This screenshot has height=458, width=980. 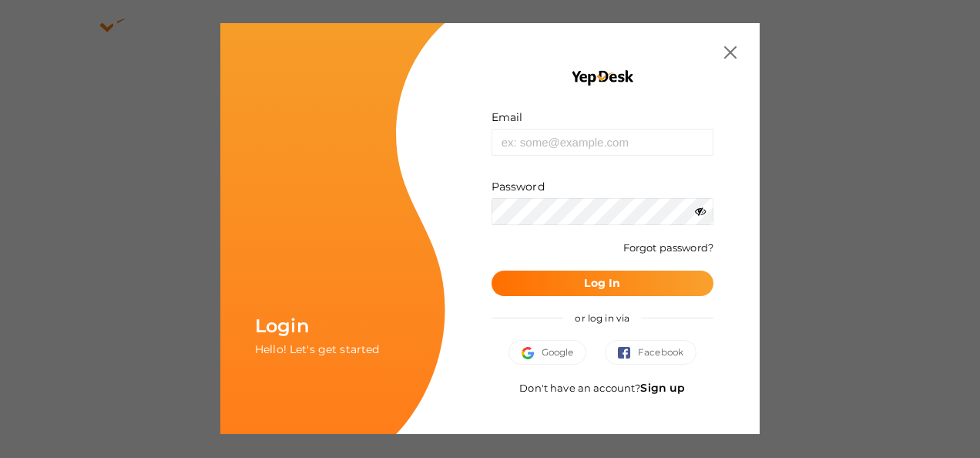 I want to click on span: Hello! Let's get started, so click(x=317, y=350).